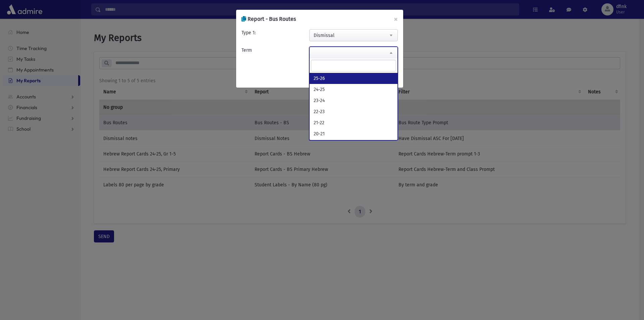  I want to click on li: 23-24, so click(353, 100).